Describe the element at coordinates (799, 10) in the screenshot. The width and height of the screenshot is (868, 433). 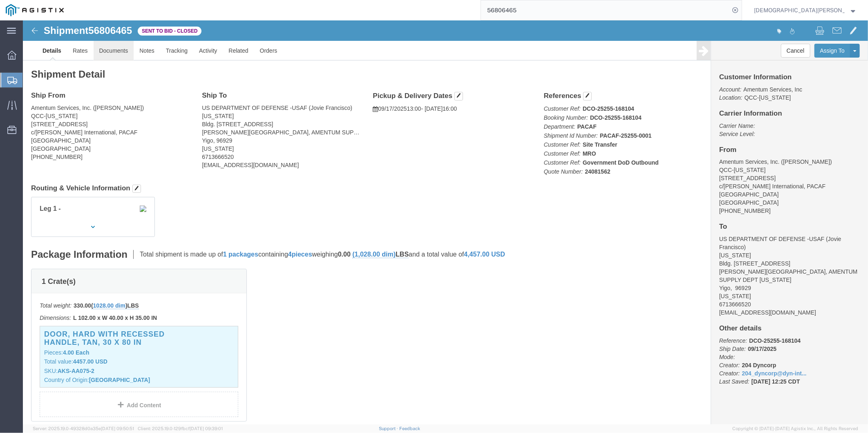
I see `span: Christian Ovalles` at that location.